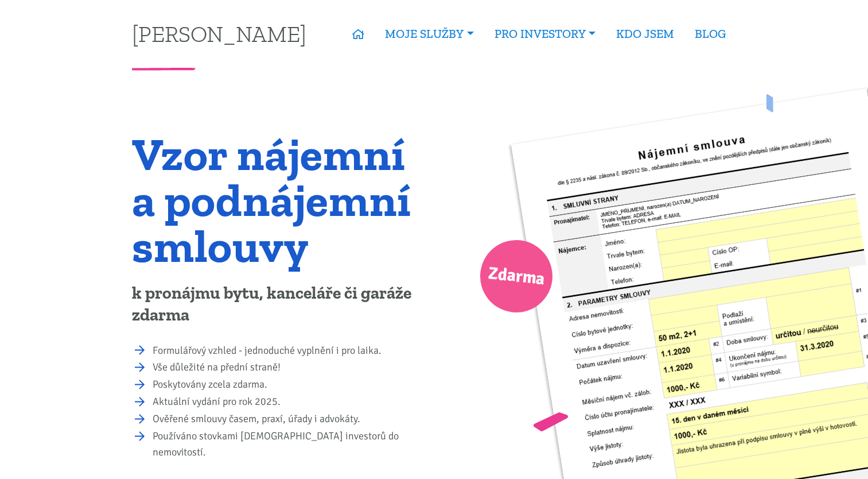 The width and height of the screenshot is (868, 479). Describe the element at coordinates (279, 304) in the screenshot. I see `p: k pronájmu bytu, kanceláře či garáže zdarma` at that location.